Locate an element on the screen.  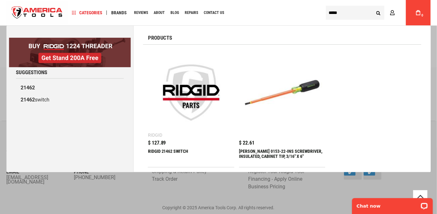
span: Repairs is located at coordinates (191, 13).